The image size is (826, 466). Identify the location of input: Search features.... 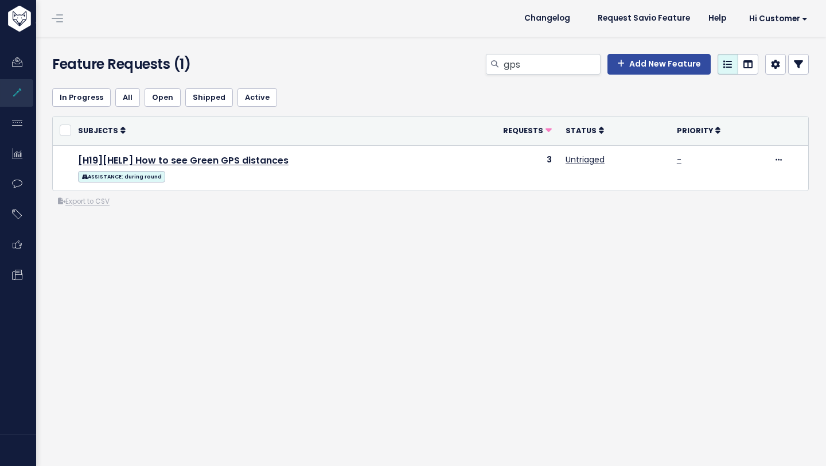
(552, 64).